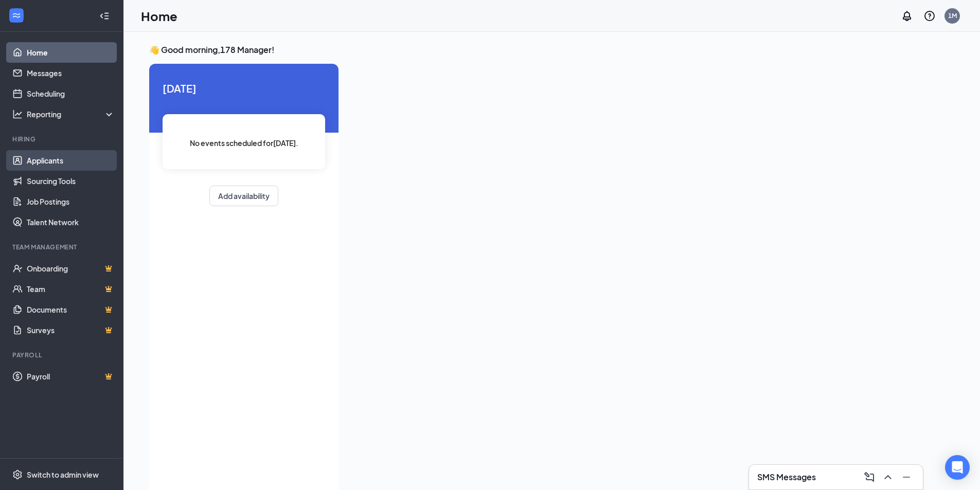  I want to click on svg: ChevronUp, so click(888, 477).